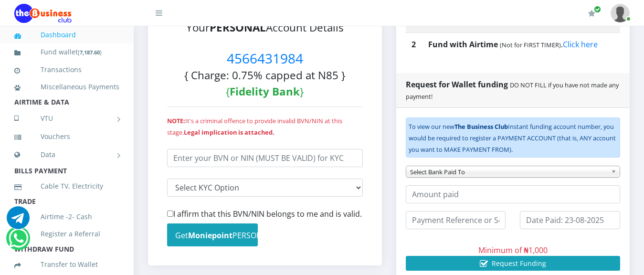 The image size is (644, 275). I want to click on b: NOTE:, so click(176, 121).